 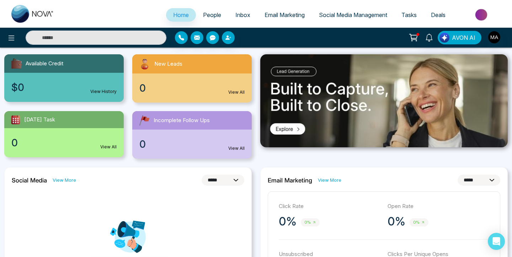 What do you see at coordinates (329, 206) in the screenshot?
I see `p: Click Rate` at bounding box center [329, 206].